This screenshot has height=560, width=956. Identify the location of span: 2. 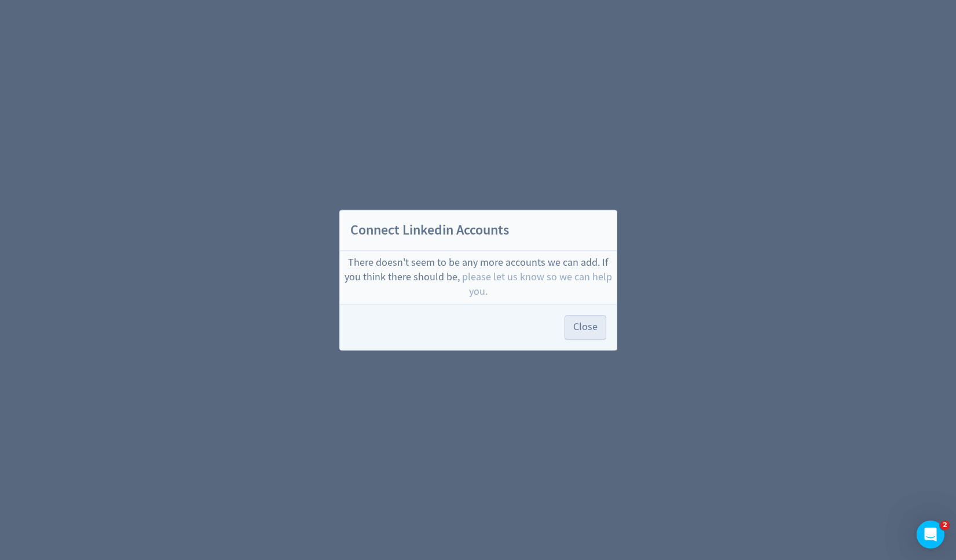
(945, 525).